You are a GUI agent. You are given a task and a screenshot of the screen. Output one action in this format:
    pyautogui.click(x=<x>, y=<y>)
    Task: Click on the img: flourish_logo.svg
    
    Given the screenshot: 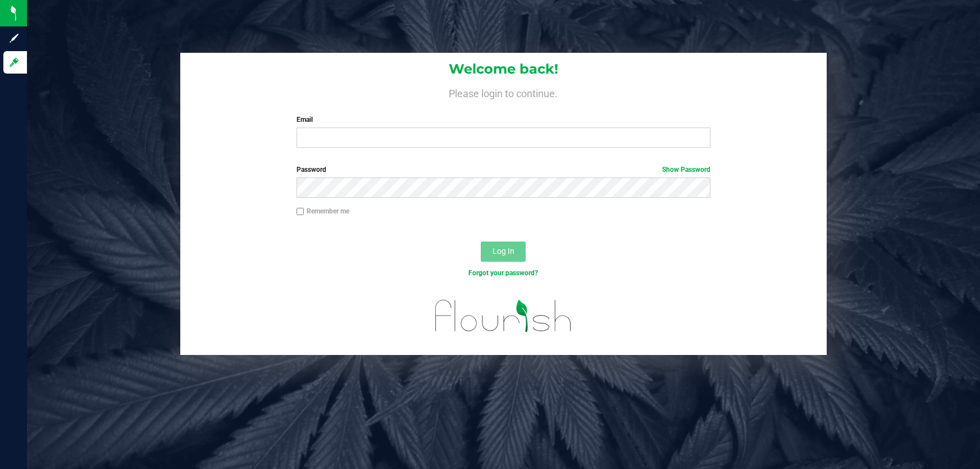 What is the action you would take?
    pyautogui.click(x=504, y=316)
    